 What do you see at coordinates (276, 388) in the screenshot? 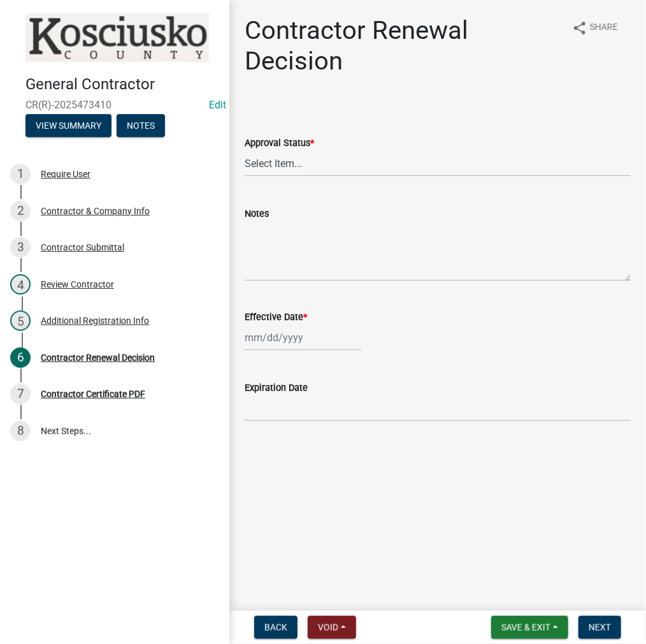
I see `label: Expiration Date` at bounding box center [276, 388].